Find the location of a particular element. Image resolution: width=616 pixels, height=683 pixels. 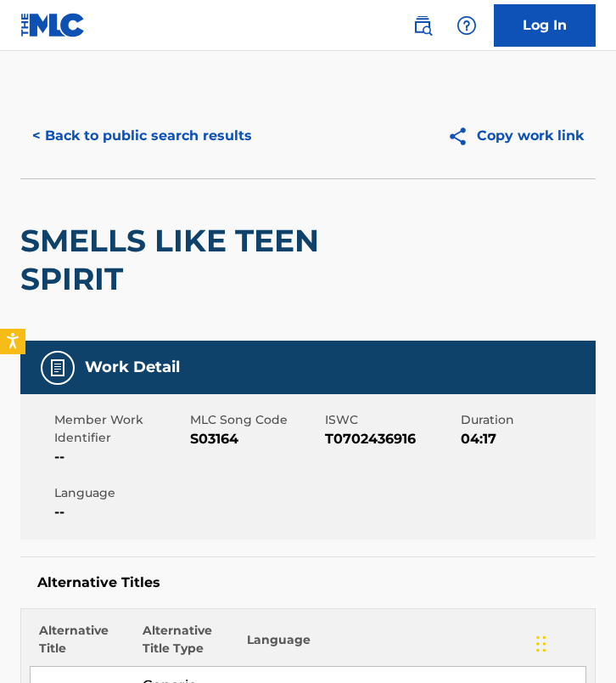

a: Log In is located at coordinates (545, 26).